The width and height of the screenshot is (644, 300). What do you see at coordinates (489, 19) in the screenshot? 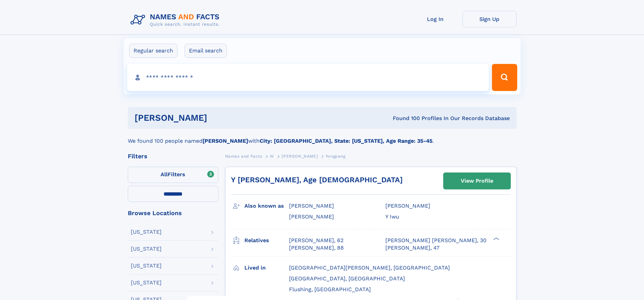
I see `a: Sign Up` at bounding box center [489, 19].